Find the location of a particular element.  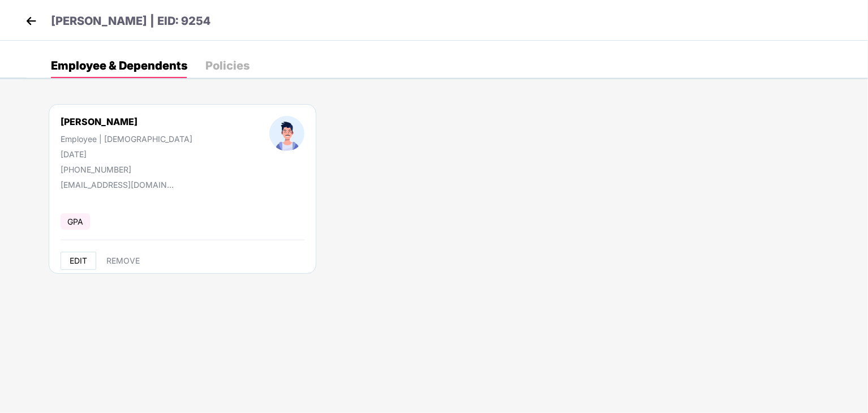

button: REMOVE is located at coordinates (123, 260).